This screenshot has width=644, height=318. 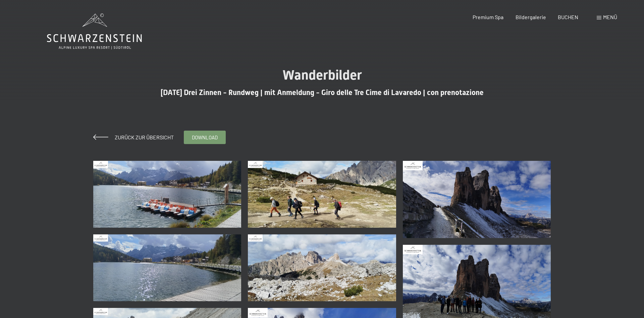 I want to click on span: download, so click(x=205, y=137).